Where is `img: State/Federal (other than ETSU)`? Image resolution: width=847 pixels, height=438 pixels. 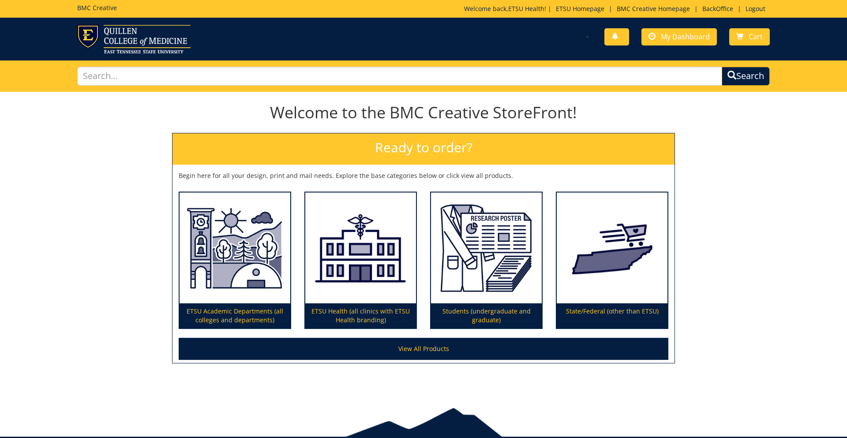
img: State/Federal (other than ETSU) is located at coordinates (612, 248).